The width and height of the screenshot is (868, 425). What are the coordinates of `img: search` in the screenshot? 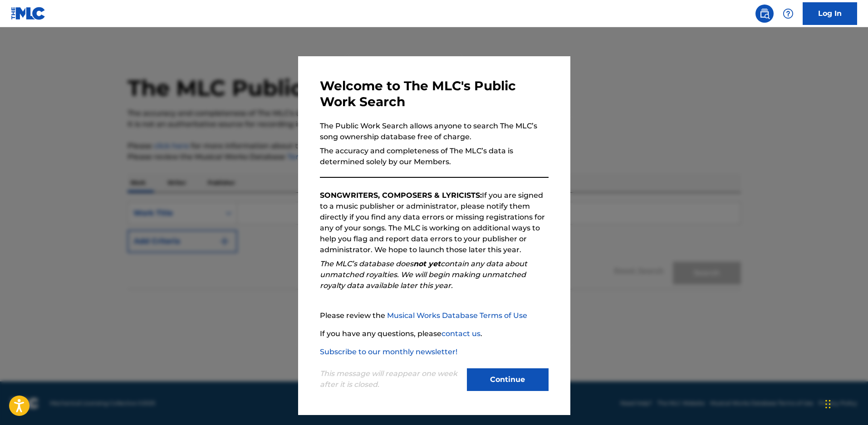 It's located at (765, 14).